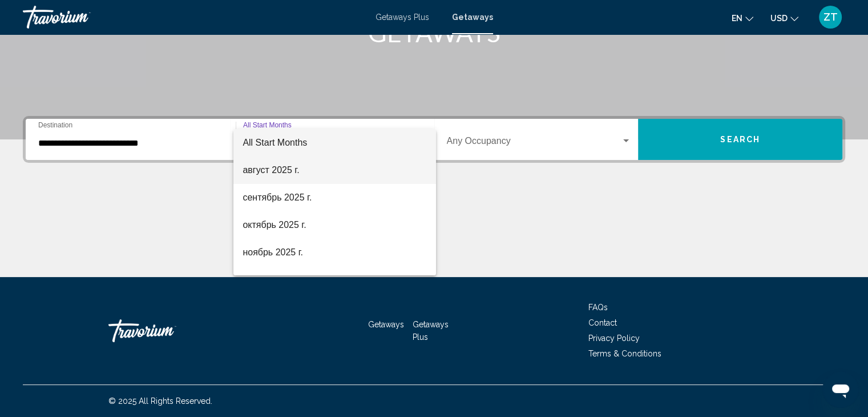 Image resolution: width=868 pixels, height=417 pixels. What do you see at coordinates (334, 279) in the screenshot?
I see `span: декабрь 2025 г.` at bounding box center [334, 279].